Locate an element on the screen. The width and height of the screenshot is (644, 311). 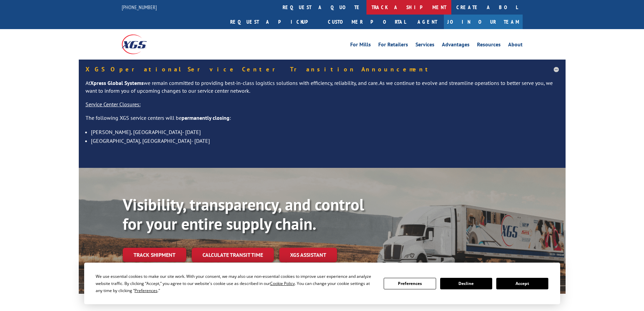
a: Services is located at coordinates (425, 46).